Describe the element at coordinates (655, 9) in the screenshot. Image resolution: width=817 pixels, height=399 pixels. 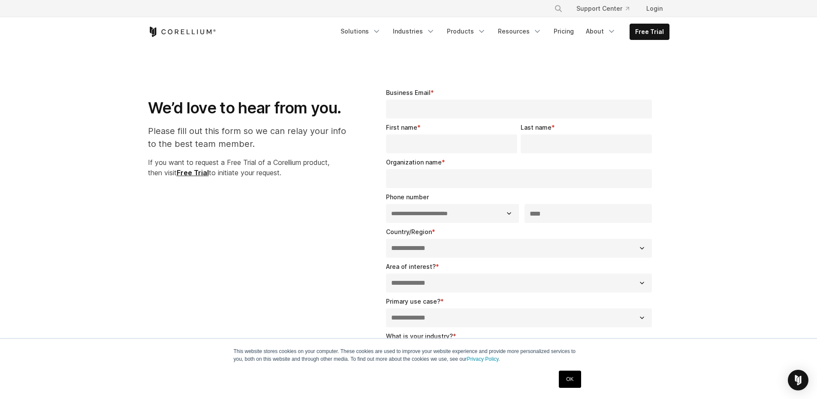
I see `a: Login` at that location.